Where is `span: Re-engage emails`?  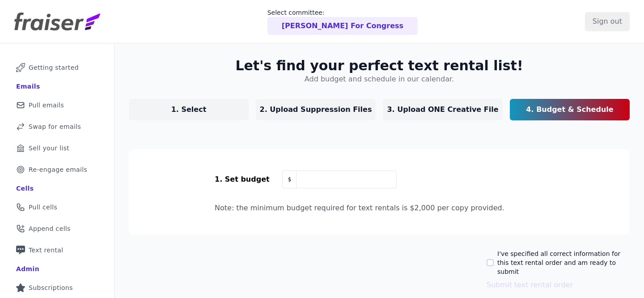 span: Re-engage emails is located at coordinates (58, 170).